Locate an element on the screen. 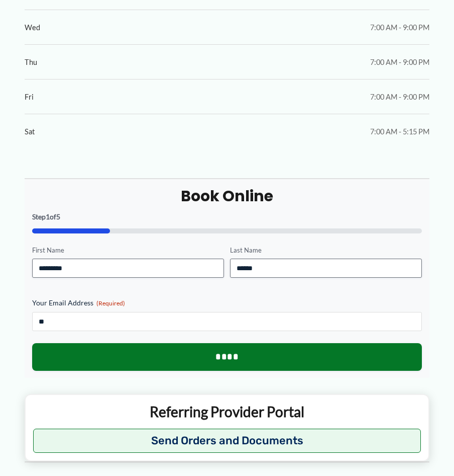  span: Fri is located at coordinates (29, 97).